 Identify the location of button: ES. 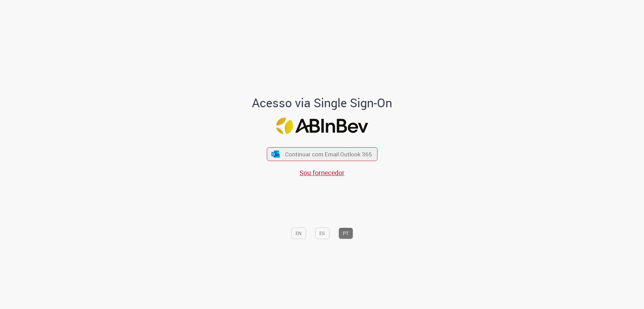
(322, 233).